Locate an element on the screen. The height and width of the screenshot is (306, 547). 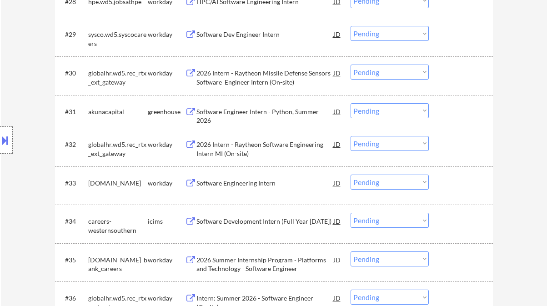
div: icims is located at coordinates (166, 221).